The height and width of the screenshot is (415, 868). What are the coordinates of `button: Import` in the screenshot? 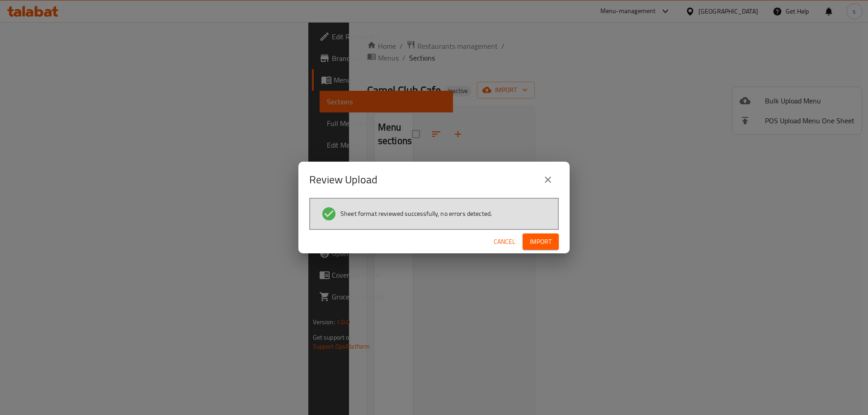 It's located at (541, 242).